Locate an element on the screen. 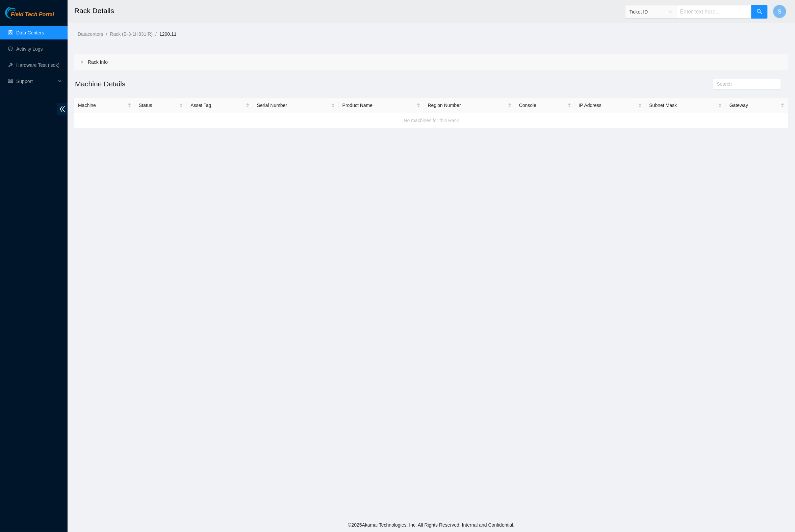 This screenshot has width=795, height=532. input: Enter text here... is located at coordinates (714, 12).